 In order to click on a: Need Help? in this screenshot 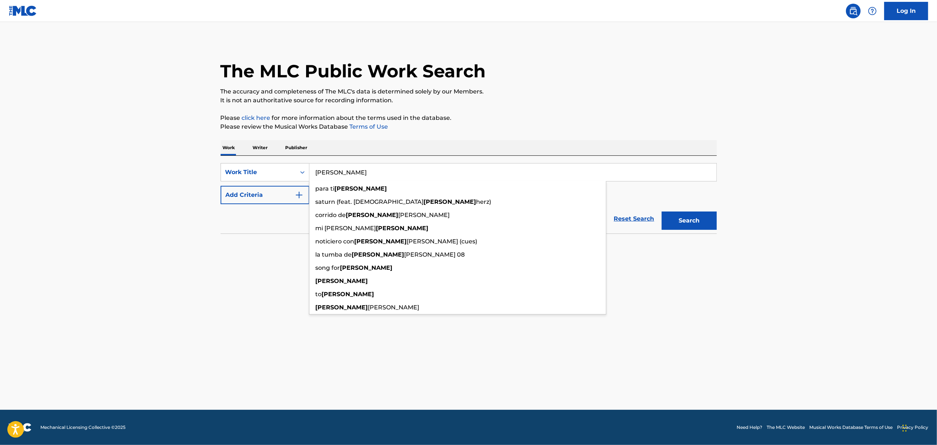, I will do `click(749, 428)`.